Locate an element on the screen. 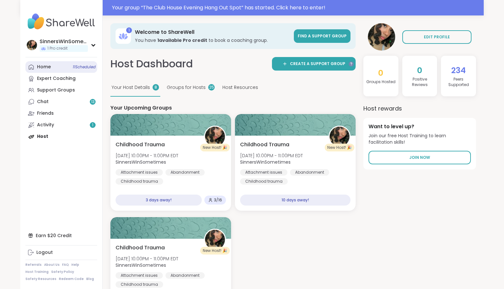  span: Join Now is located at coordinates (420, 157).